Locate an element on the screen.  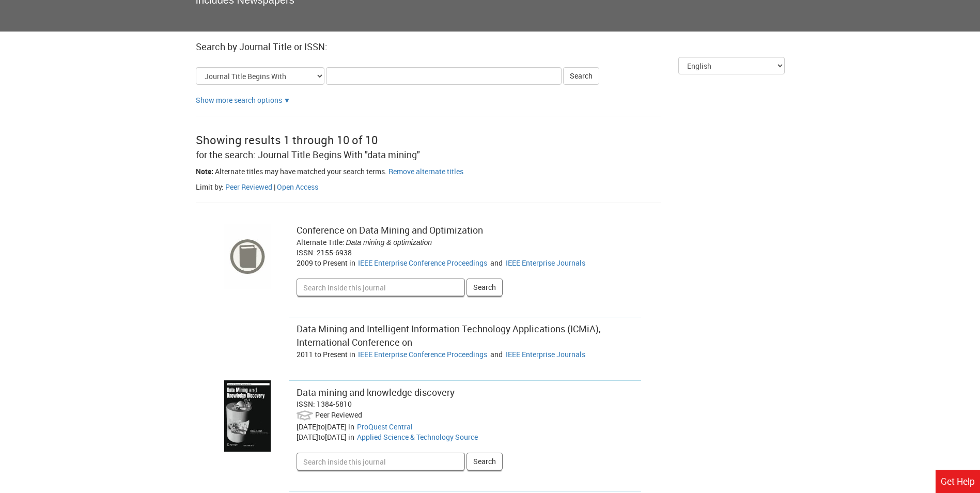
img: cover image for: Conference on Data Mining and Optimization is located at coordinates (247, 256).